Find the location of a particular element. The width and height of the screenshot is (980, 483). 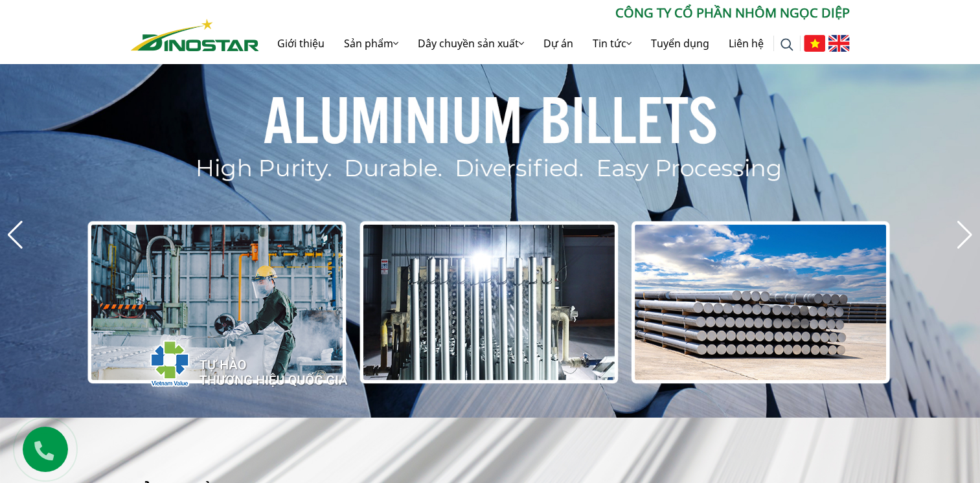

a: Sản phẩm is located at coordinates (371, 44).